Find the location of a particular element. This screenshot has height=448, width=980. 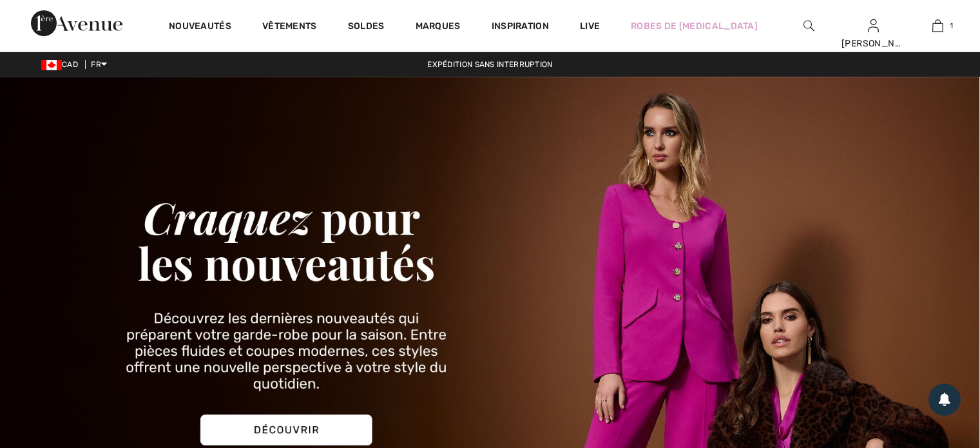

span: FR is located at coordinates (99, 64).